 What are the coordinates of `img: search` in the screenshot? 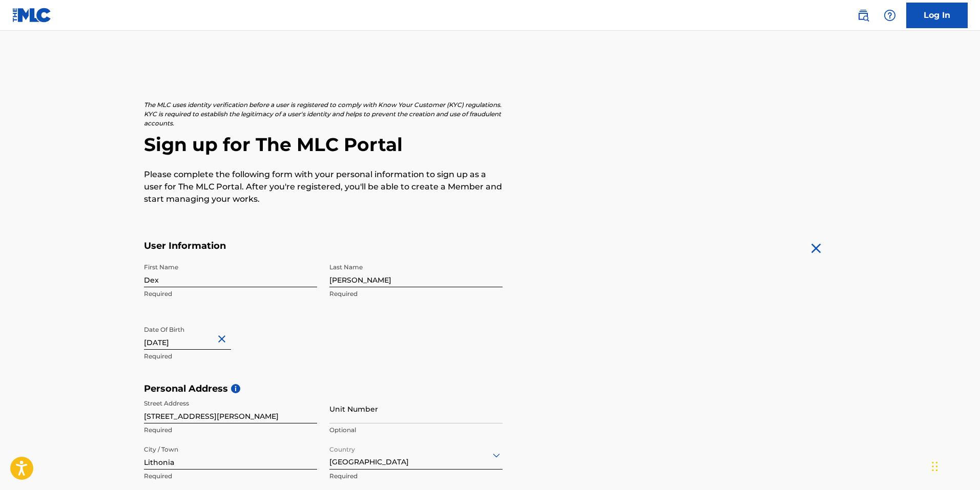 It's located at (863, 15).